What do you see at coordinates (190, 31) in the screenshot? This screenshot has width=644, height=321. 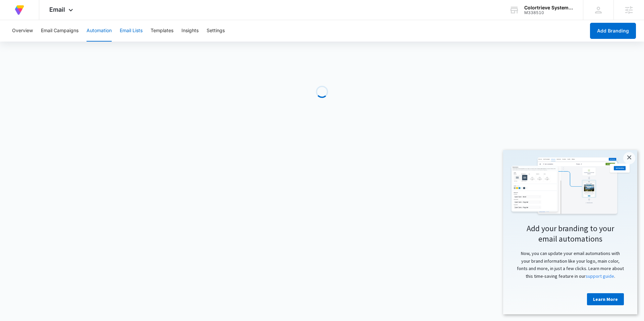 I see `button: Insights` at bounding box center [190, 31].